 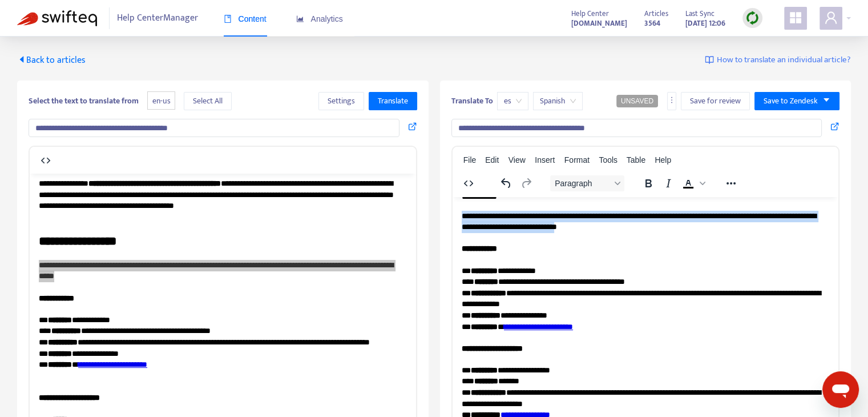 I want to click on span: Insert, so click(x=545, y=160).